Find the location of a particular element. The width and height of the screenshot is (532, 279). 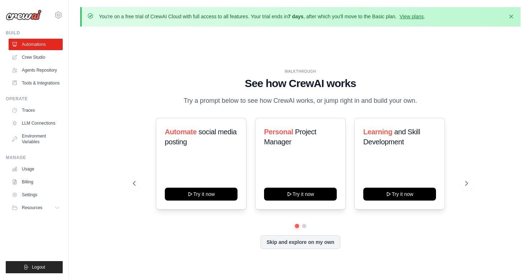

button: Resources is located at coordinates (35, 208).